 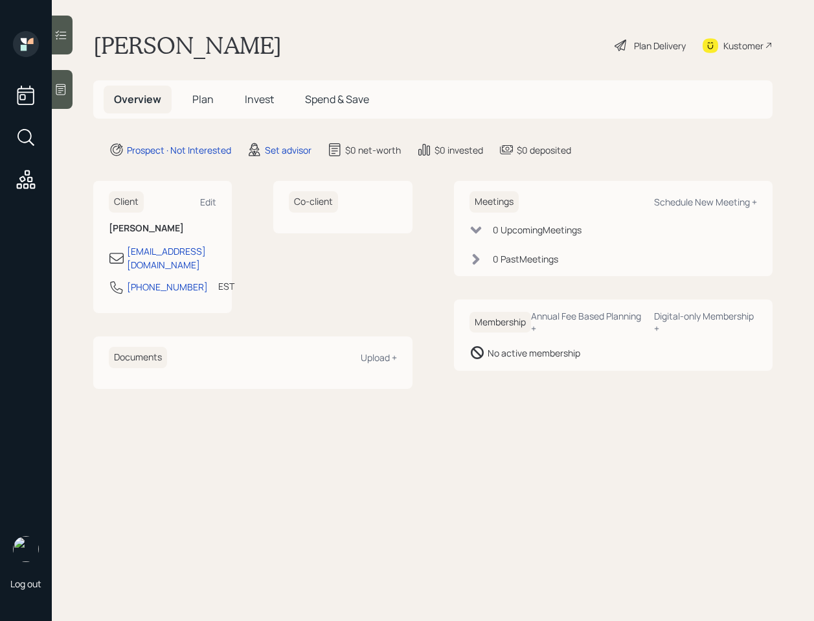 I want to click on div: Edit, so click(x=208, y=202).